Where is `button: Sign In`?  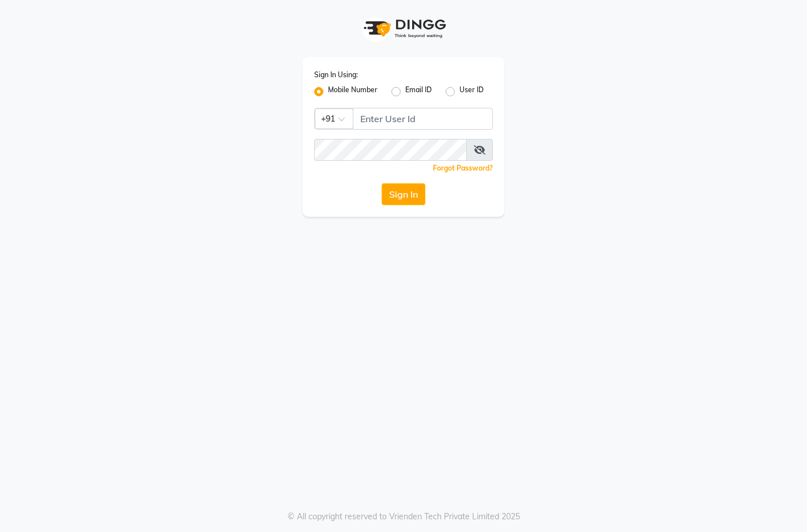 button: Sign In is located at coordinates (404, 194).